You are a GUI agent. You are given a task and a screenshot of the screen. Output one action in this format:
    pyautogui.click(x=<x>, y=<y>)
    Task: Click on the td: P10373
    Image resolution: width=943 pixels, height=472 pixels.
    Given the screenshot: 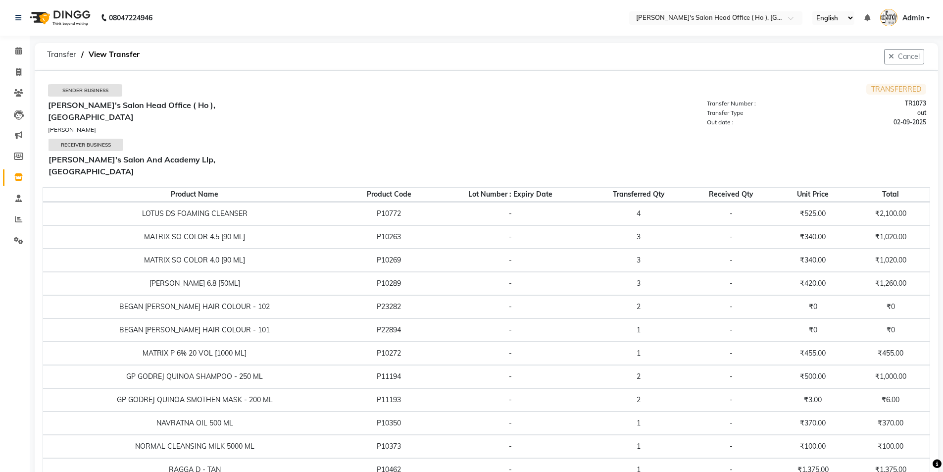 What is the action you would take?
    pyautogui.click(x=389, y=446)
    